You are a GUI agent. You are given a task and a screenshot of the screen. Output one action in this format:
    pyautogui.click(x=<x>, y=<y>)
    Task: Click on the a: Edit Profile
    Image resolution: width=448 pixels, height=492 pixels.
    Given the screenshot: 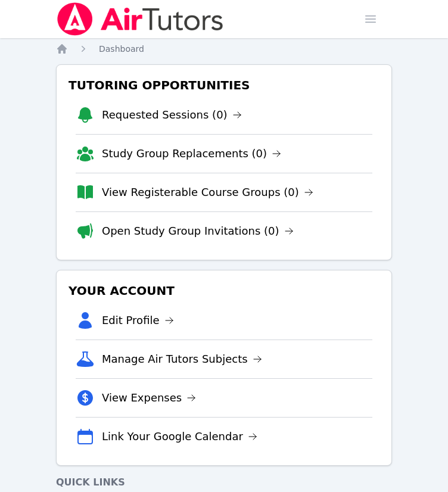 What is the action you would take?
    pyautogui.click(x=138, y=320)
    